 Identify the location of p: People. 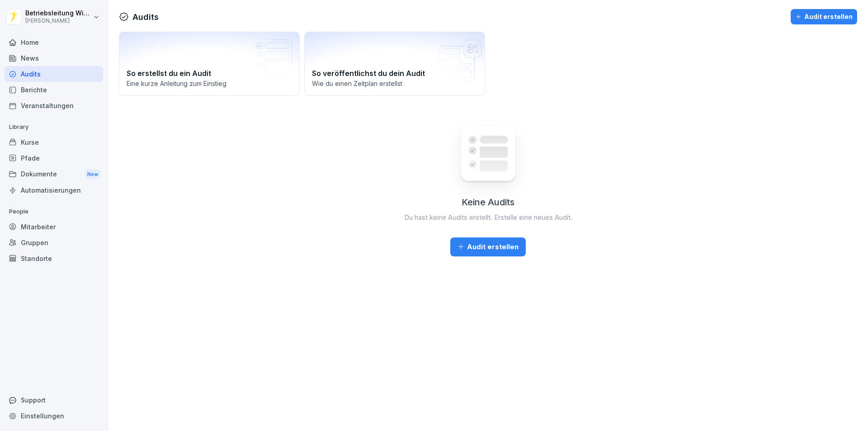
(54, 212).